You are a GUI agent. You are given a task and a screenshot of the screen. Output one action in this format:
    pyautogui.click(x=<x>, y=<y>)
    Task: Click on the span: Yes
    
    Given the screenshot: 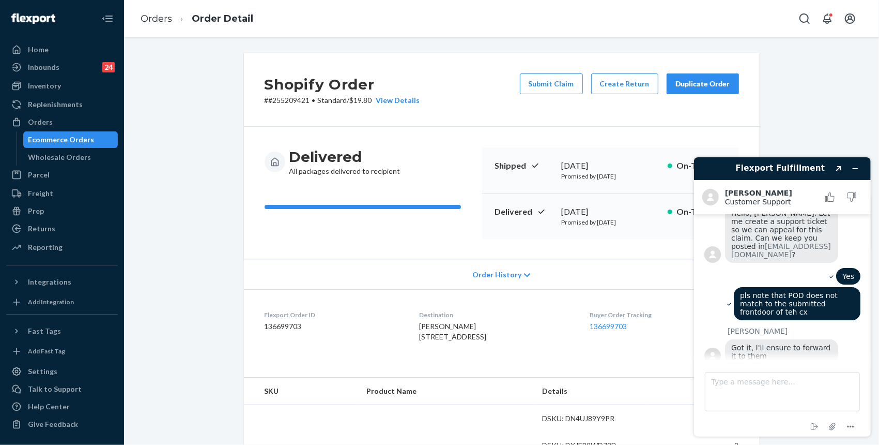 What is the action you would take?
    pyautogui.click(x=162, y=127)
    